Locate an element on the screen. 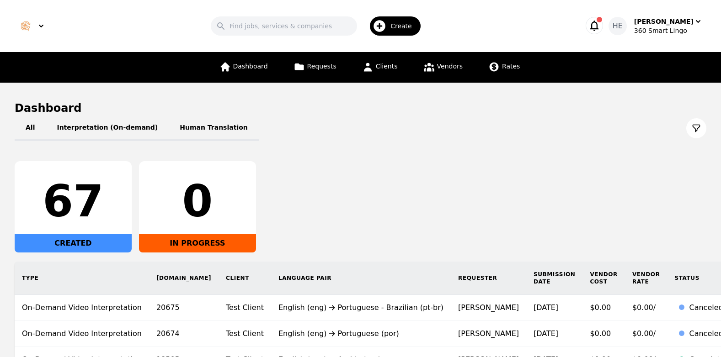  button: Filter is located at coordinates (696, 128).